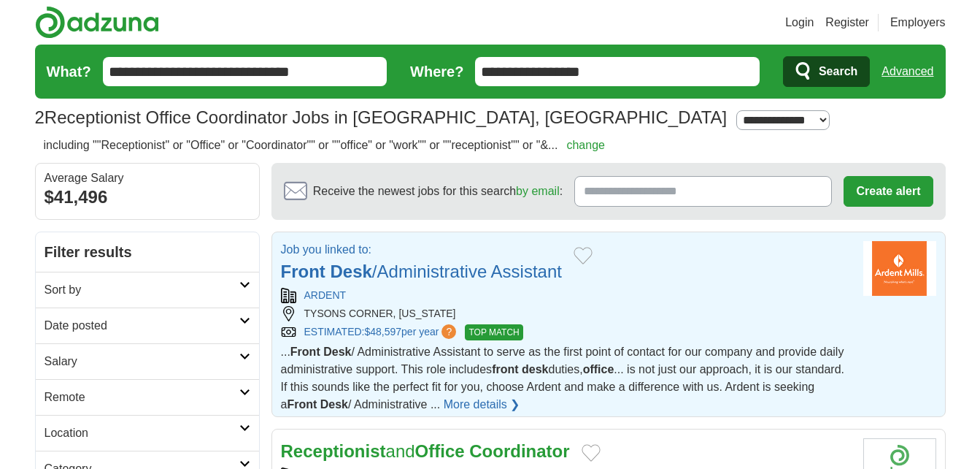 The height and width of the screenshot is (469, 980). What do you see at coordinates (148, 361) in the screenshot?
I see `a: Salary` at bounding box center [148, 361].